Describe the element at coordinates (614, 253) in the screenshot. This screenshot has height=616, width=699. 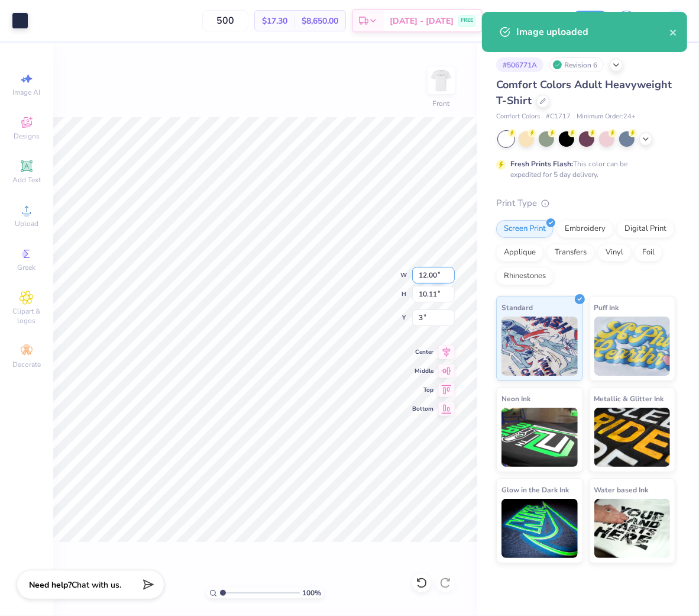
I see `div: Vinyl` at that location.